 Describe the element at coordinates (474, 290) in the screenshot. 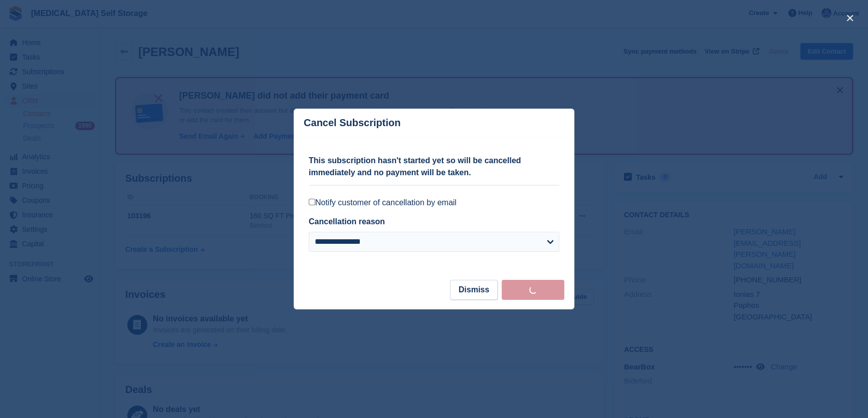

I see `button: Dismiss` at that location.